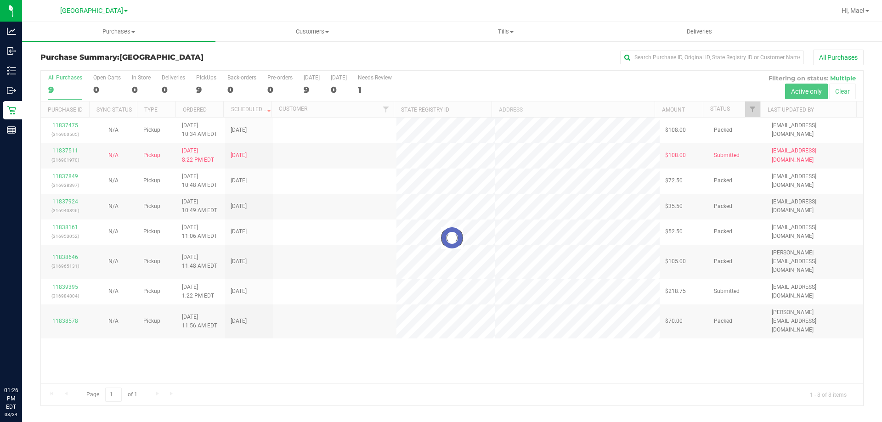 The width and height of the screenshot is (882, 422). I want to click on input: Search Purchase ID, Original ID, State Registry ID or Customer Name..., so click(712, 57).